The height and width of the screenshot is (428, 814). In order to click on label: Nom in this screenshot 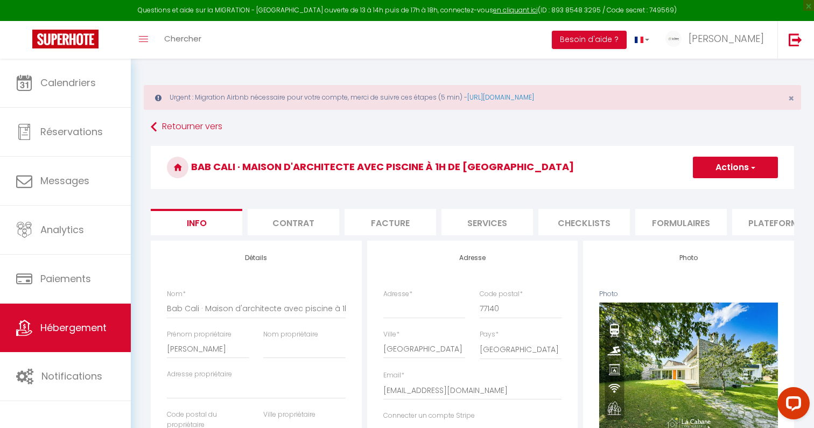, I will do `click(176, 294)`.